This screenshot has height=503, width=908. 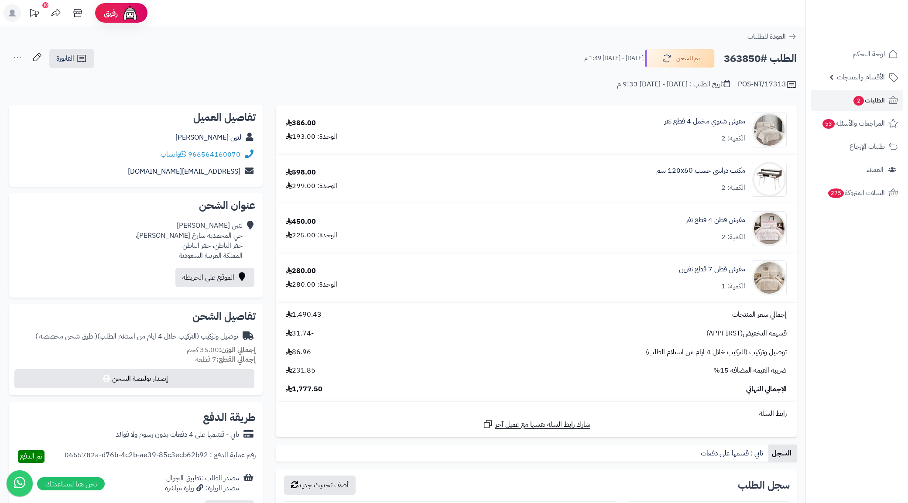 What do you see at coordinates (874, 170) in the screenshot?
I see `span: العملاء` at bounding box center [874, 170].